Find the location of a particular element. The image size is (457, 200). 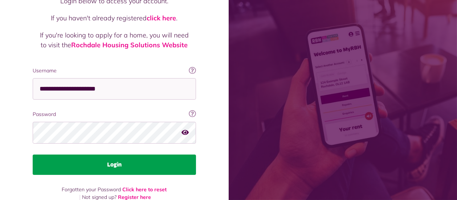

label: Username is located at coordinates (114, 70).